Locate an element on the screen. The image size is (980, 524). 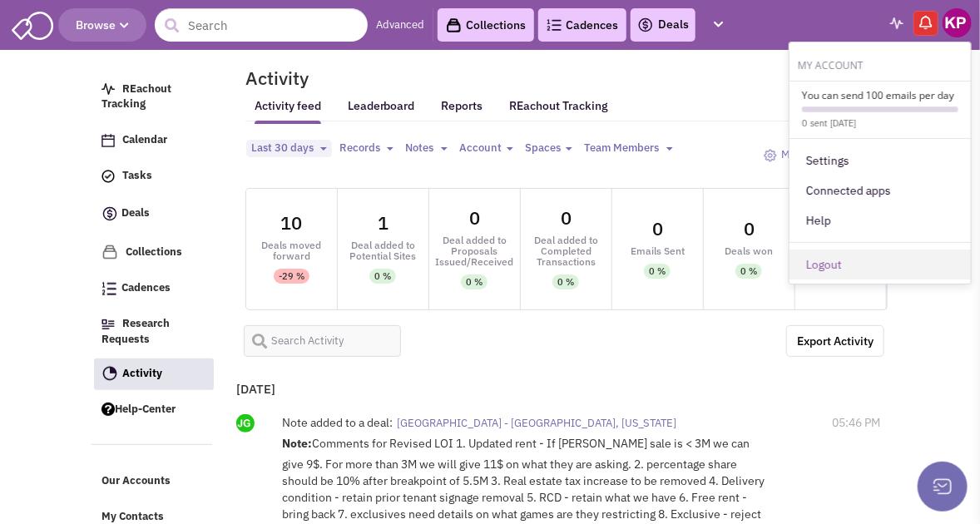
a: Help-Center is located at coordinates (153, 410).